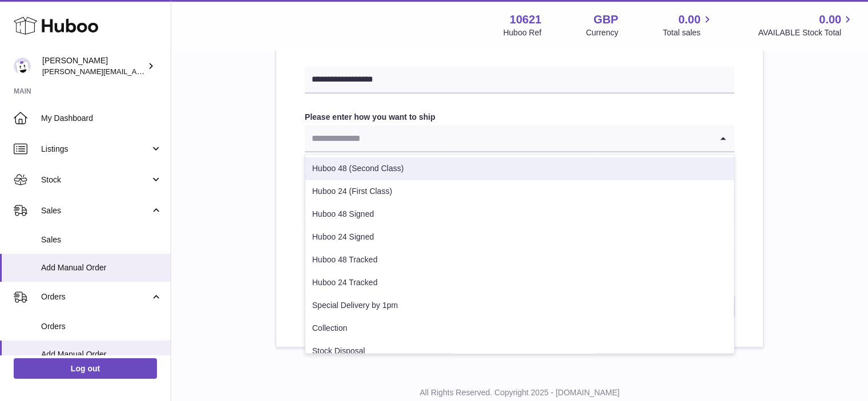 The image size is (868, 401). I want to click on div: Search for option, so click(519, 139).